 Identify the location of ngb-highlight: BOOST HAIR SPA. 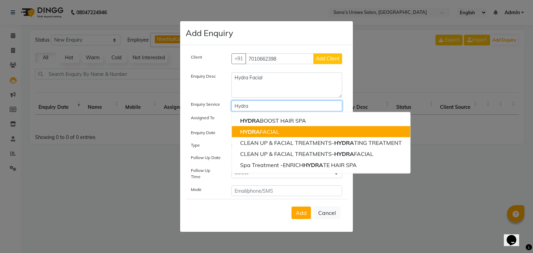
(273, 121).